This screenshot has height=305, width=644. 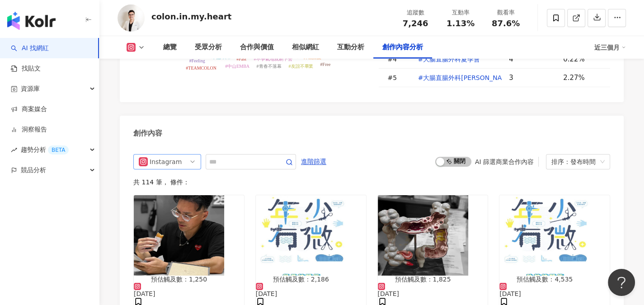 I want to click on tspan: #中山EMBA, so click(x=237, y=66).